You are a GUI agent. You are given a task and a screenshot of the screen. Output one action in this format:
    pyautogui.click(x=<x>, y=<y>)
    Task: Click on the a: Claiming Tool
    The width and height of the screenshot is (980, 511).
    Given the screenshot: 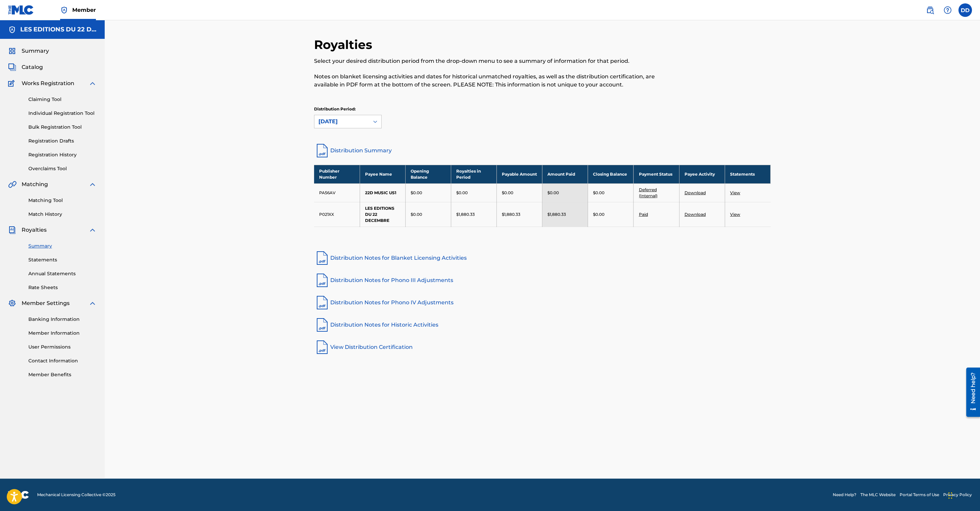 What is the action you would take?
    pyautogui.click(x=63, y=99)
    